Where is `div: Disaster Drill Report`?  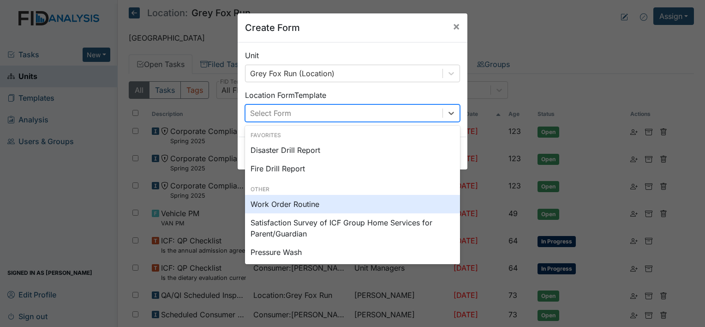 div: Disaster Drill Report is located at coordinates (352, 150).